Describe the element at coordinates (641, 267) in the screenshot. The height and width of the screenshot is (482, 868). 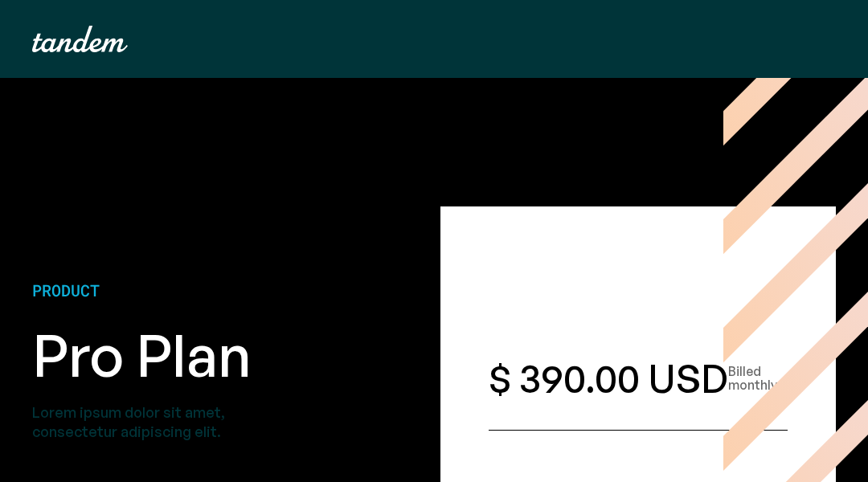
I see `div: now` at that location.